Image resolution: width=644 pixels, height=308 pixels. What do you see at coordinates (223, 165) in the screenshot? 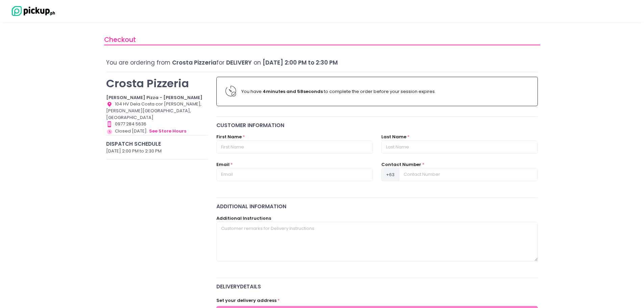
I see `label: Email` at bounding box center [223, 165].